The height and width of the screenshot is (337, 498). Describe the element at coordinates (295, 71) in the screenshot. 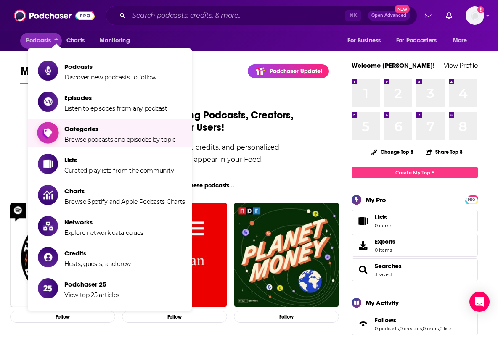

I see `p: Podchaser Update!` at that location.